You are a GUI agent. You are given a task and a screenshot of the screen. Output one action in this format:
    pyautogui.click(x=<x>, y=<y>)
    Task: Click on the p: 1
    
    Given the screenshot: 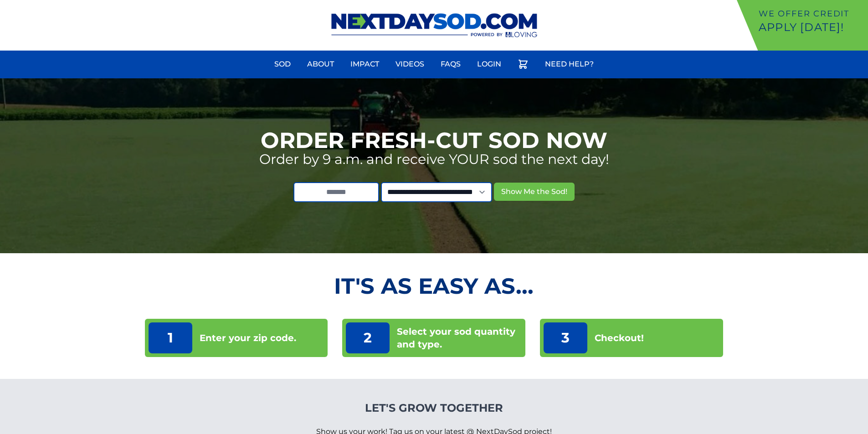 What is the action you would take?
    pyautogui.click(x=171, y=339)
    